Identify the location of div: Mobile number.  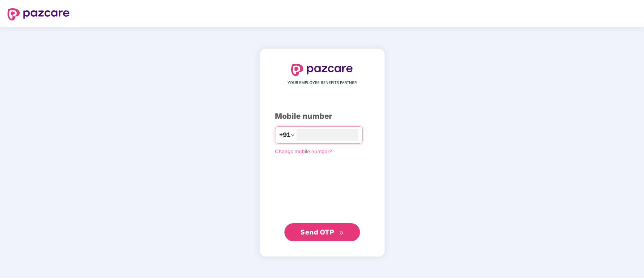
(322, 116).